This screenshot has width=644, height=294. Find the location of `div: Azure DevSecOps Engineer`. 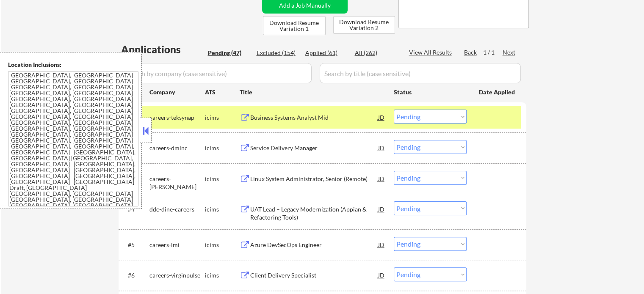

div: Azure DevSecOps Engineer is located at coordinates (314, 245).